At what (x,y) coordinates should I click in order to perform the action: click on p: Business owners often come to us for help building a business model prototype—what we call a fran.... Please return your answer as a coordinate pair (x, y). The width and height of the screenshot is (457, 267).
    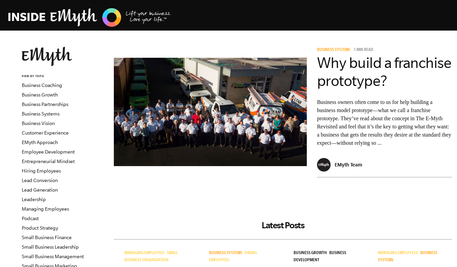
    Looking at the image, I should click on (385, 123).